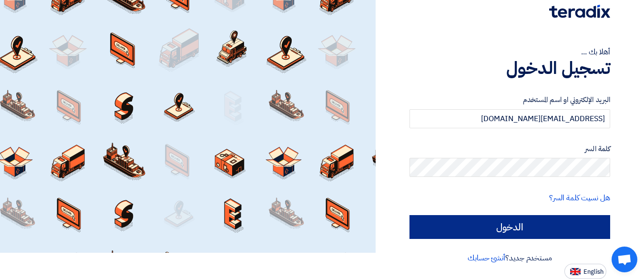  What do you see at coordinates (510, 258) in the screenshot?
I see `div: مستخدم جديد؟` at bounding box center [510, 258].